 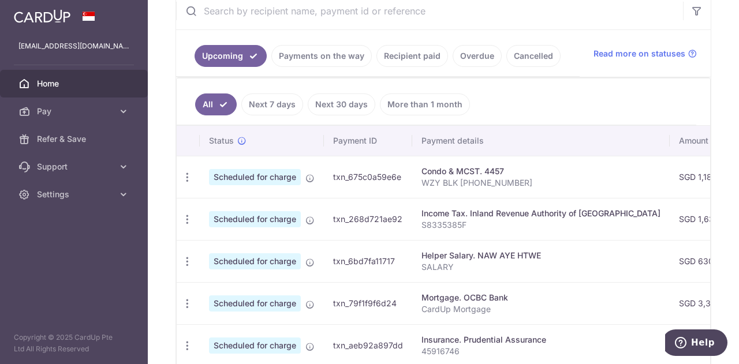 I want to click on td: txn_675c0a59e6e, so click(x=368, y=177).